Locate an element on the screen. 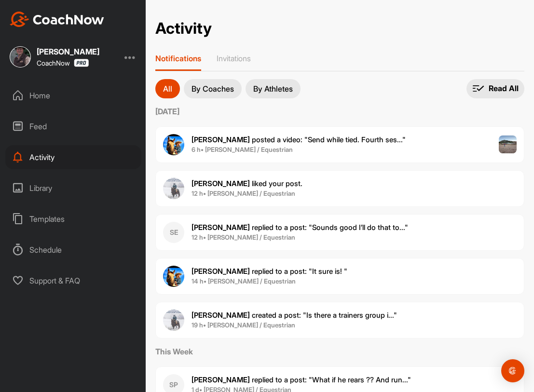 The height and width of the screenshot is (392, 534). img: CoachNow is located at coordinates (57, 19).